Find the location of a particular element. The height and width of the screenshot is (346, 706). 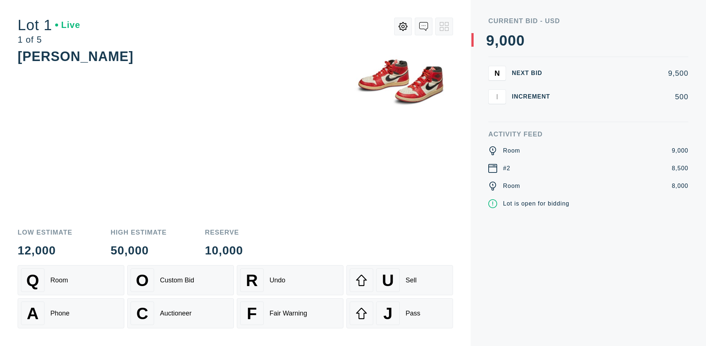

div: Auctioneer is located at coordinates (176, 313).